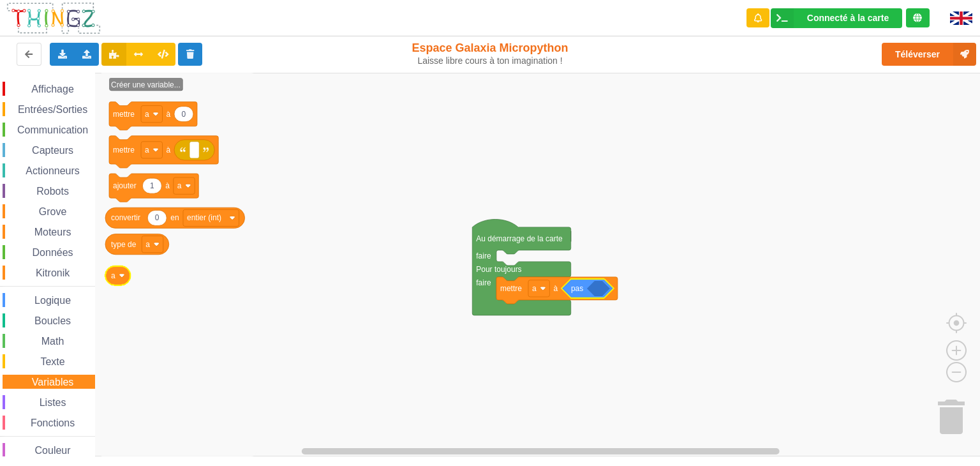 The height and width of the screenshot is (466, 980). Describe the element at coordinates (54, 18) in the screenshot. I see `img: thingz_logo.png` at that location.